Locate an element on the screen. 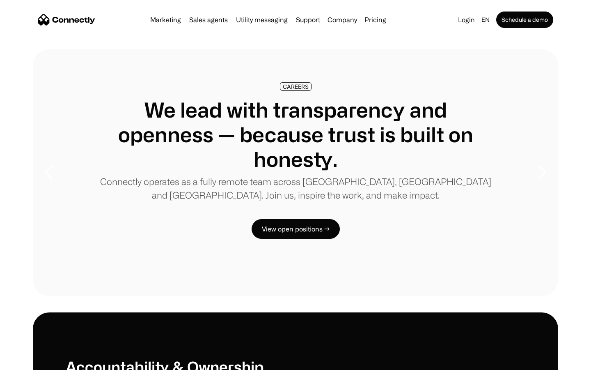 The image size is (591, 370). a: Pricing is located at coordinates (375, 20).